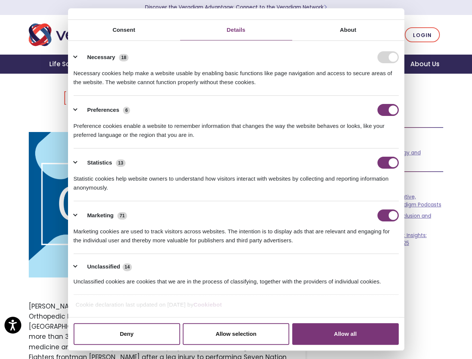 This screenshot has height=359, width=472. Describe the element at coordinates (236, 127) in the screenshot. I see `div: Preference cookies enable a website to remember information that changes the way the website beha...` at that location.